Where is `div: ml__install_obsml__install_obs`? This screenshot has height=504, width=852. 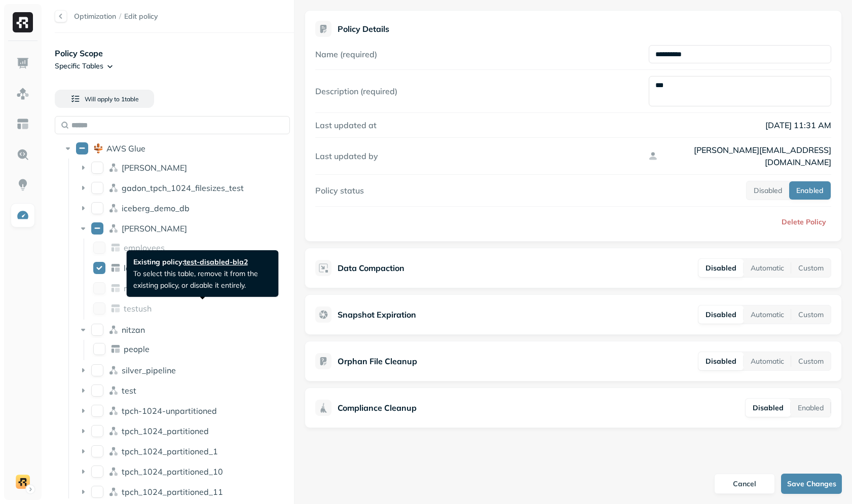 div: ml__install_obsml__install_obs is located at coordinates (190, 288).